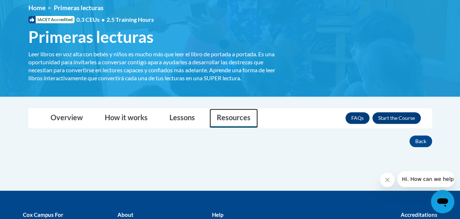  What do you see at coordinates (397, 118) in the screenshot?
I see `button: Enroll` at bounding box center [397, 118].